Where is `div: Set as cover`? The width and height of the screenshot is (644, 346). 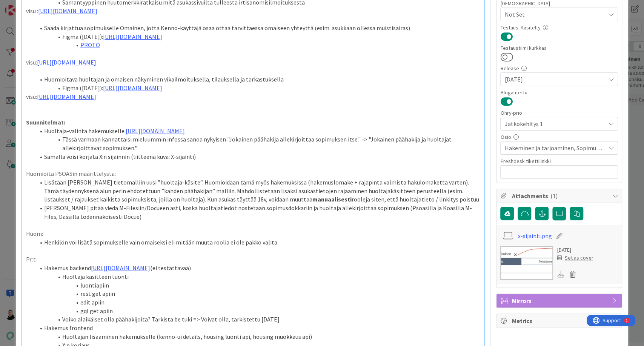
div: Set as cover is located at coordinates (575, 258).